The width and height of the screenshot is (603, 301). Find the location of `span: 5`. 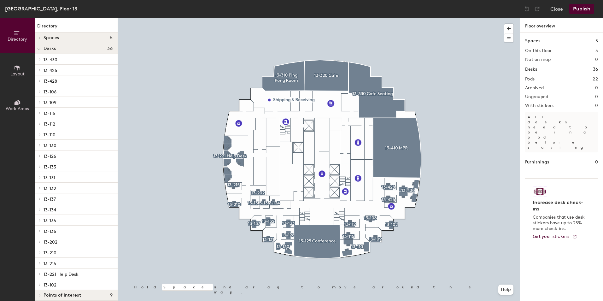

span: 5 is located at coordinates (111, 38).